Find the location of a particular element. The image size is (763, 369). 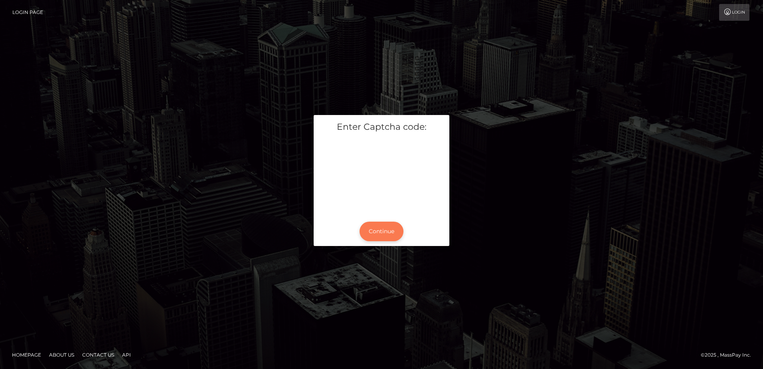

a: Homepage is located at coordinates (26, 354).